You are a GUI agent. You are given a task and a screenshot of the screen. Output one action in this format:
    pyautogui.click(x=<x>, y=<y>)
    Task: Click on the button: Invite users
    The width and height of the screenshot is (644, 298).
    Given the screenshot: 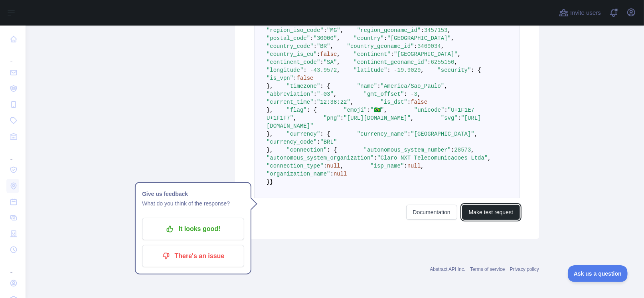 What is the action you would take?
    pyautogui.click(x=580, y=13)
    